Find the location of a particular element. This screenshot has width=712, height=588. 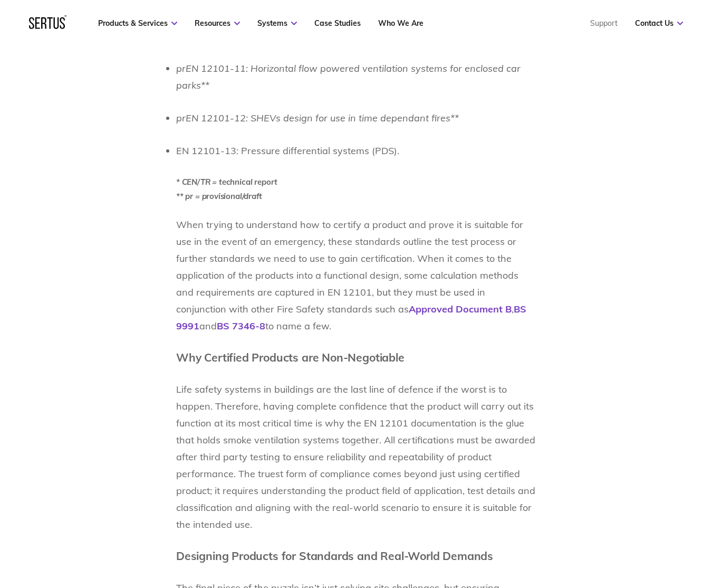

a: Contact Us is located at coordinates (659, 23).